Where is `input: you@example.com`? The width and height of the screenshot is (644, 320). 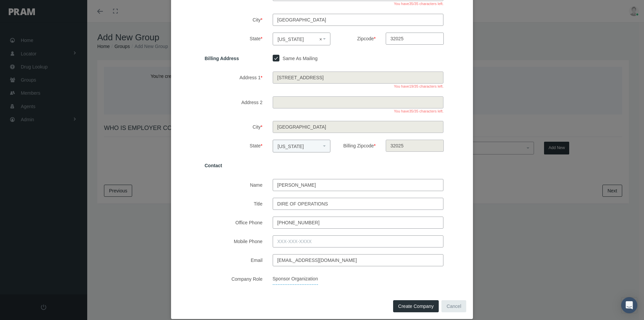
input: you@example.com is located at coordinates (358, 261).